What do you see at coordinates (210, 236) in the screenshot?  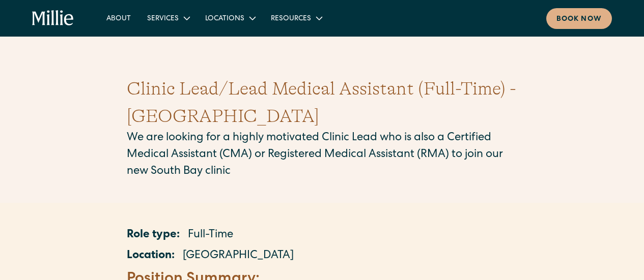 I see `p: Full-Time` at bounding box center [210, 236].